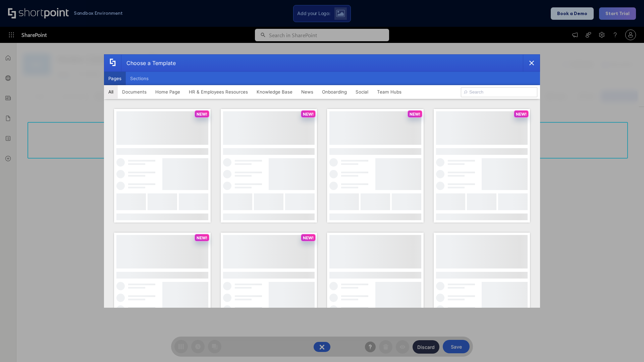 The image size is (644, 362). Describe the element at coordinates (499, 92) in the screenshot. I see `input: Search` at that location.